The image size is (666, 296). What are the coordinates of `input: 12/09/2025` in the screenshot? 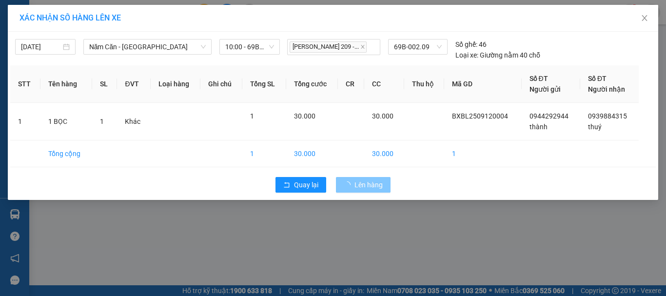 It's located at (41, 47).